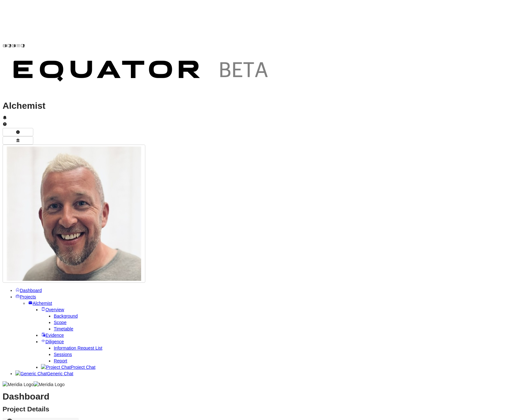 Image resolution: width=516 pixels, height=420 pixels. What do you see at coordinates (55, 310) in the screenshot?
I see `span: Overview` at bounding box center [55, 310].